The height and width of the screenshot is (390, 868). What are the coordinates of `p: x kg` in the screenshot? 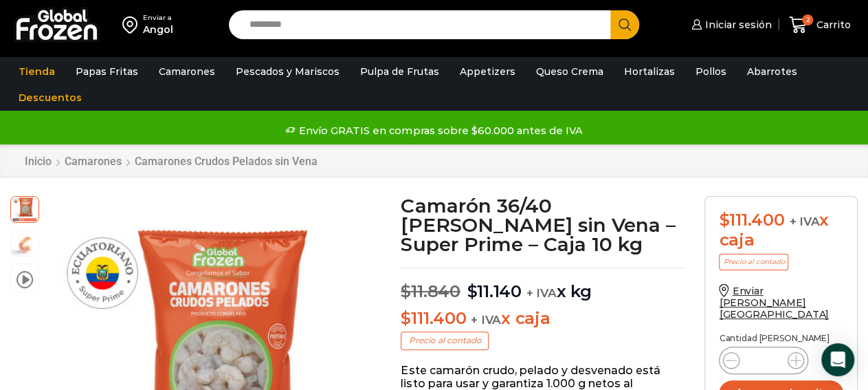 It's located at (542, 285).